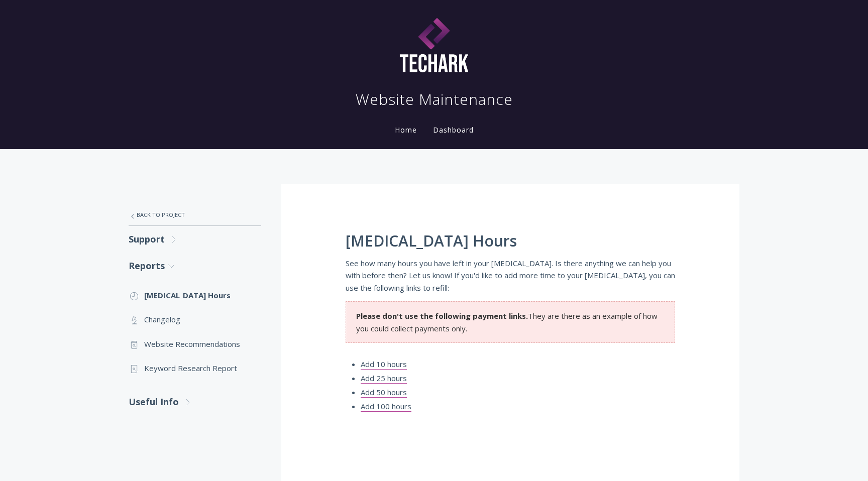 Image resolution: width=868 pixels, height=481 pixels. What do you see at coordinates (195, 320) in the screenshot?
I see `a: Changelog` at bounding box center [195, 320].